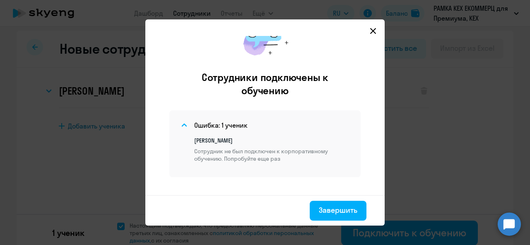 The width and height of the screenshot is (530, 245). What do you see at coordinates (265, 84) in the screenshot?
I see `h2: Сотрудники подключены к обучению` at bounding box center [265, 84].